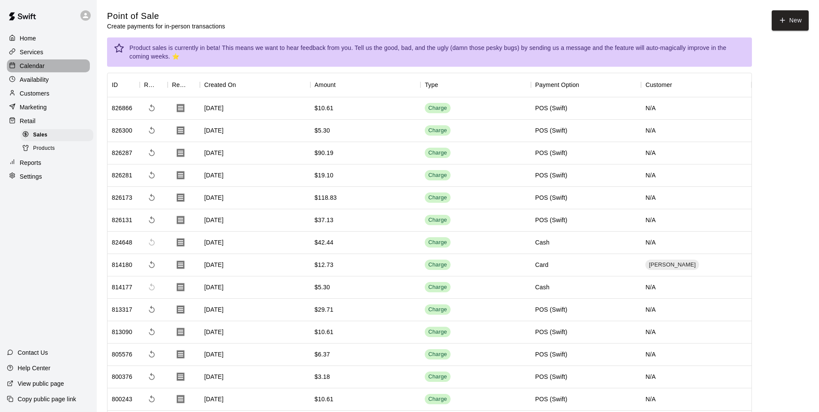 The width and height of the screenshot is (819, 412). I want to click on div: 813317, so click(122, 309).